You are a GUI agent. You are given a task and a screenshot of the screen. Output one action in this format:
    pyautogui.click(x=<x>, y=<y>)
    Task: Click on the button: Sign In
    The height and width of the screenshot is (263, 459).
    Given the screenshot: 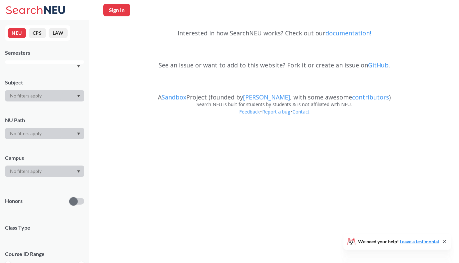 What is the action you would take?
    pyautogui.click(x=117, y=10)
    